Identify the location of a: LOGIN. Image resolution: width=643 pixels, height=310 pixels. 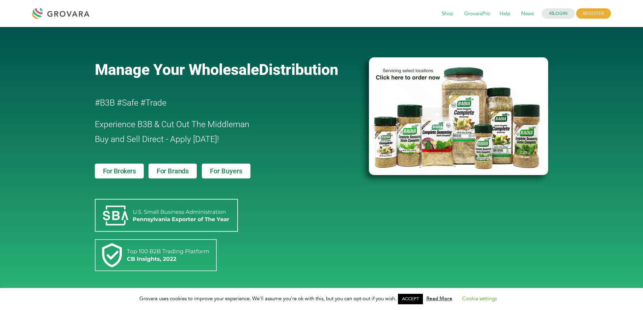
(559, 14).